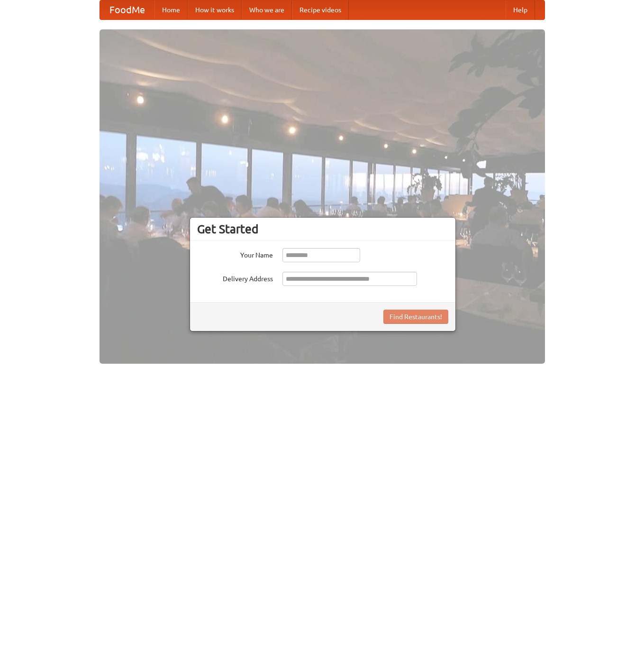  What do you see at coordinates (172, 10) in the screenshot?
I see `a: Home` at bounding box center [172, 10].